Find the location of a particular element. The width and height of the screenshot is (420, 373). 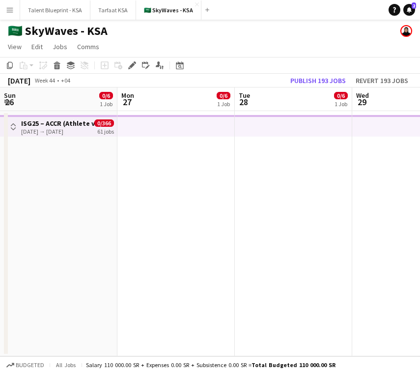

span: 28 is located at coordinates (243, 102).